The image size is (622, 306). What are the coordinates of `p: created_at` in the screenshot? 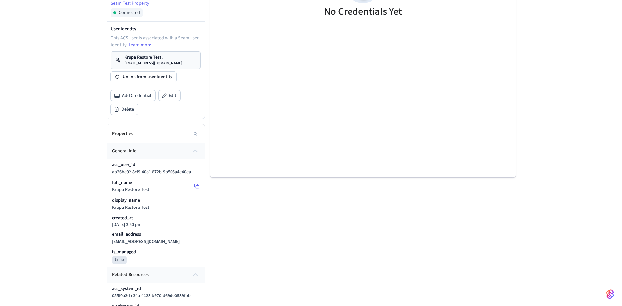 It's located at (123, 218).